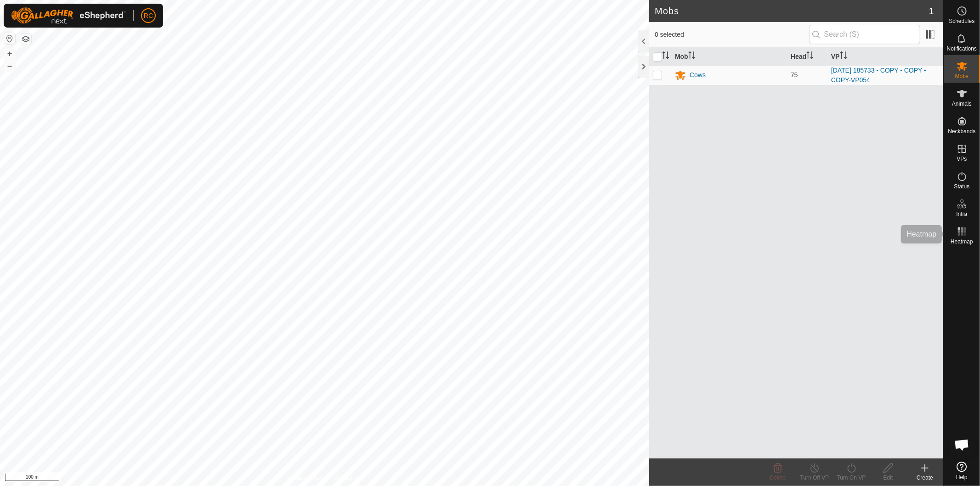  Describe the element at coordinates (148, 16) in the screenshot. I see `span: RC` at that location.